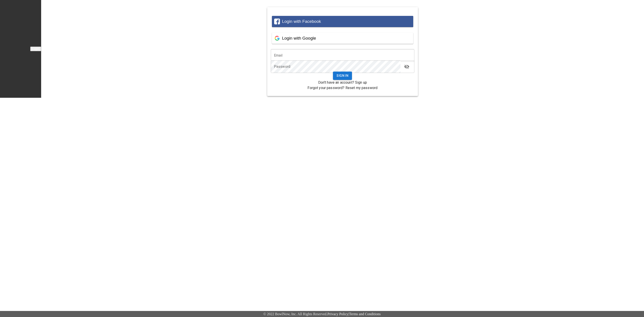  Describe the element at coordinates (299, 38) in the screenshot. I see `span: Login with Google` at that location.